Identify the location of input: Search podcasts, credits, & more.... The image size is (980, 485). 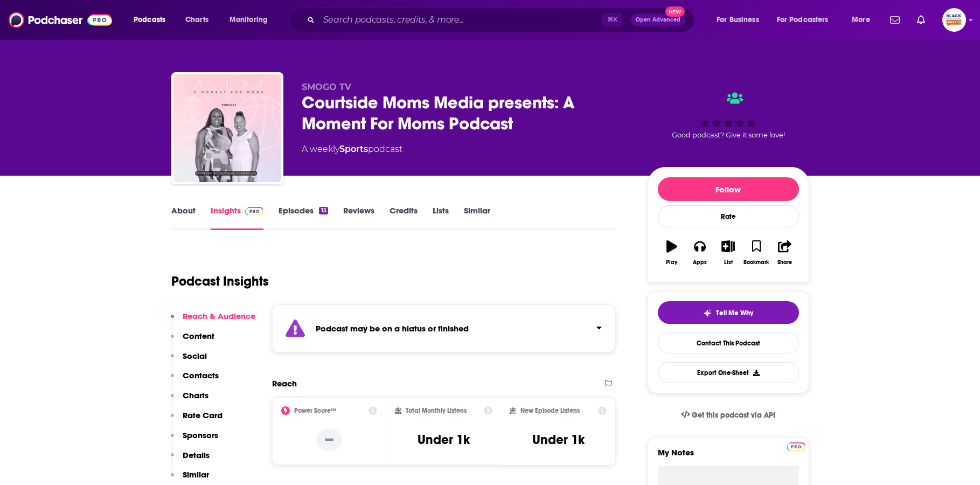
(460, 20).